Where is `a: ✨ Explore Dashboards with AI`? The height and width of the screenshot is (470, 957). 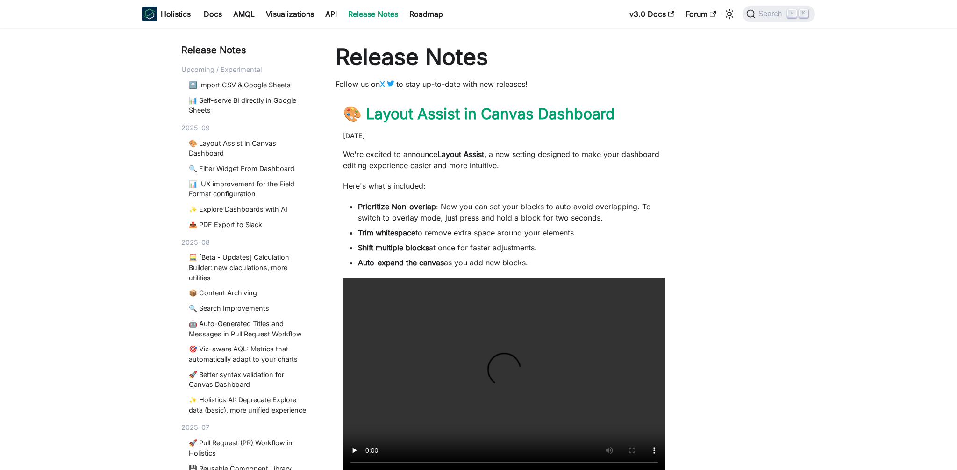
a: ✨ Explore Dashboards with AI is located at coordinates (249, 209).